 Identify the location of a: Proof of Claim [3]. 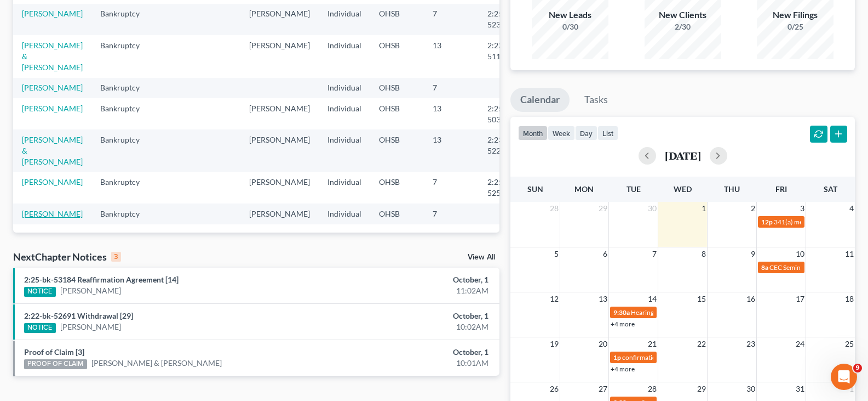
(54, 351).